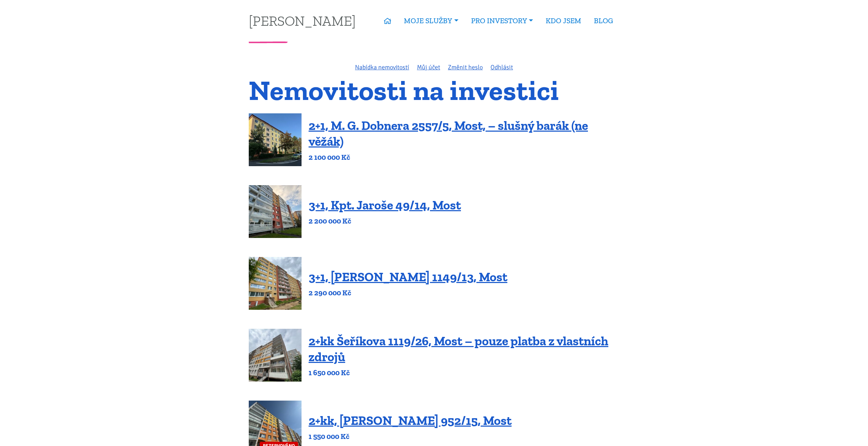 The height and width of the screenshot is (446, 868). What do you see at coordinates (458, 349) in the screenshot?
I see `a: 2+kk Šeříkova 1119/26, Most – pouze platba z vlastních zdrojů` at bounding box center [458, 349].